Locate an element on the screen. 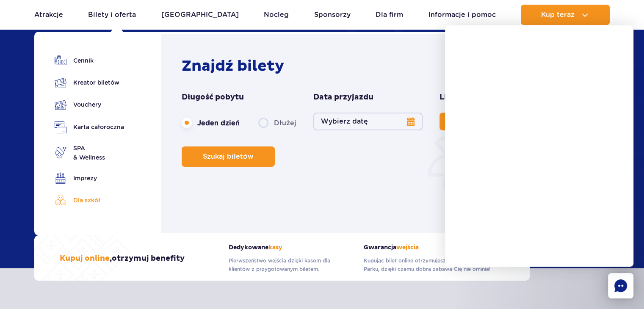 The height and width of the screenshot is (309, 644). button: Kup teraz is located at coordinates (565, 15).